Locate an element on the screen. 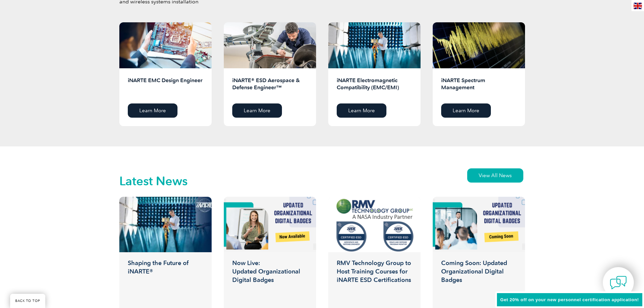 The image size is (644, 308). h3: RMV Technology Group to Host Training Courses for iNARTE ESD Certifications is located at coordinates (375, 281).